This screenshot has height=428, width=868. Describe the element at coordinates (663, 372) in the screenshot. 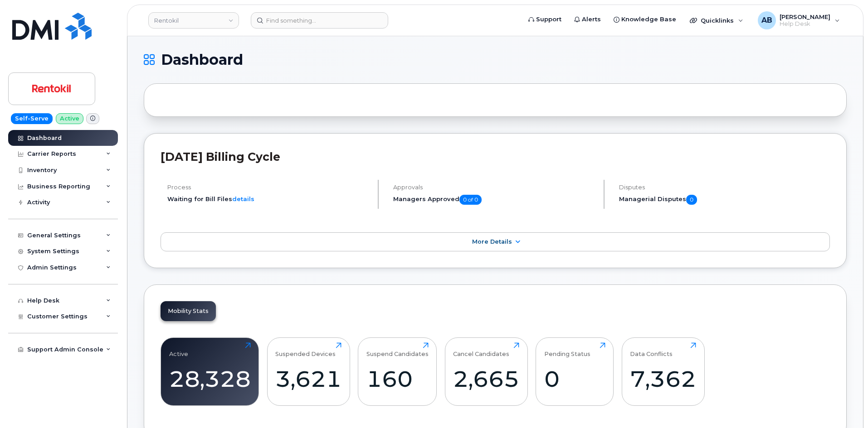

I see `a: Data Conflicts7,362` at that location.